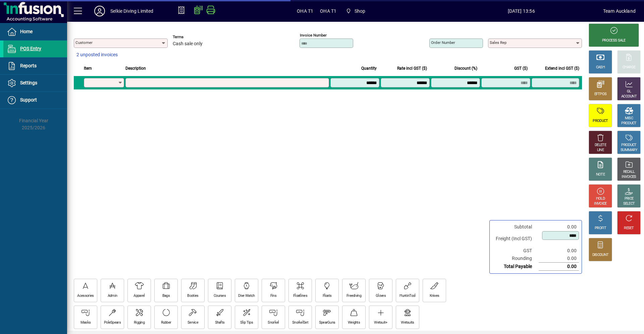  What do you see at coordinates (35, 83) in the screenshot?
I see `a: Settings` at bounding box center [35, 83].